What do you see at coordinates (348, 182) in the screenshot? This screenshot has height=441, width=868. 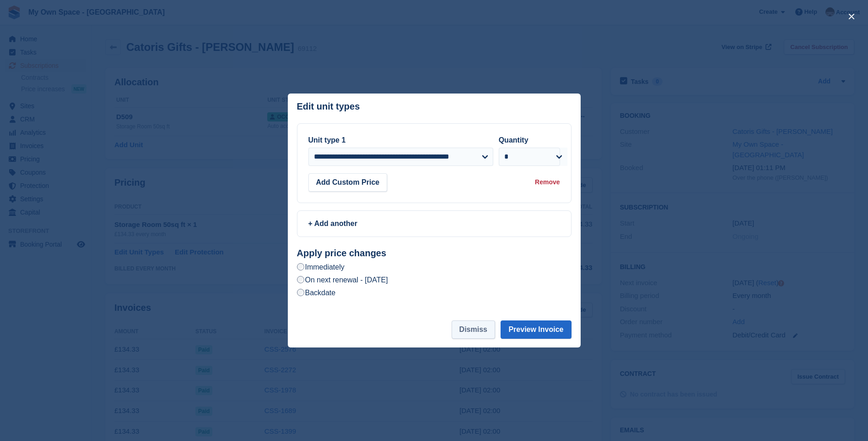 I see `button: Add Custom Price` at bounding box center [348, 182].